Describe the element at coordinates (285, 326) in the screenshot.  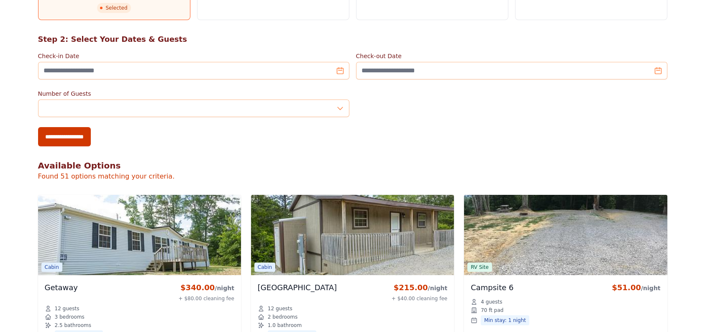
I see `span: 1.0 bathroom` at that location.